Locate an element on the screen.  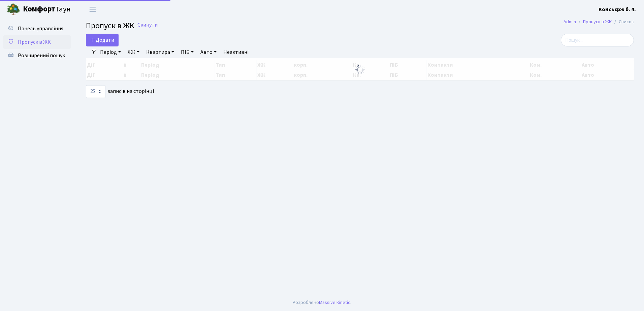
a: Скинути is located at coordinates (148, 25).